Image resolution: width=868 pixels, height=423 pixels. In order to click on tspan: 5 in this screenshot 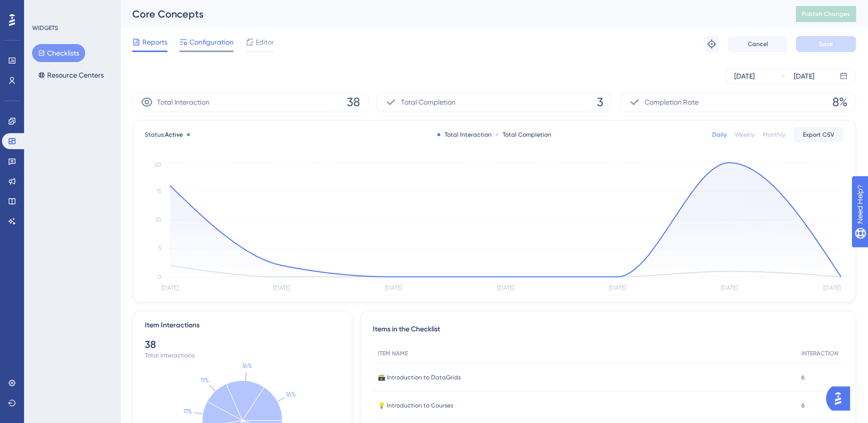, I will do `click(160, 248)`.